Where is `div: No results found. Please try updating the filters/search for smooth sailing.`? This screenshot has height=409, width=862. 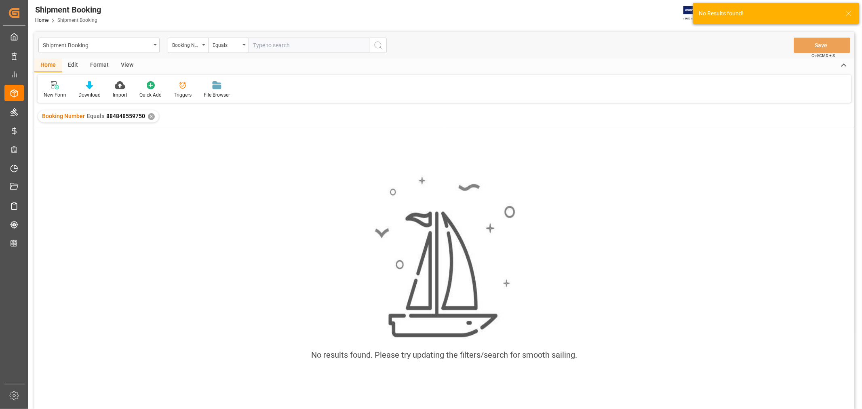 div: No results found. Please try updating the filters/search for smooth sailing. is located at coordinates (445, 355).